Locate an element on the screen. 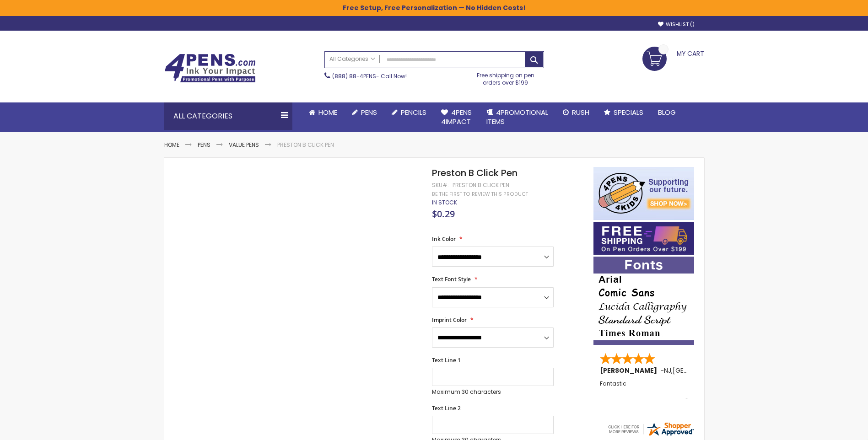 This screenshot has height=440, width=868. a: All Categories is located at coordinates (352, 59).